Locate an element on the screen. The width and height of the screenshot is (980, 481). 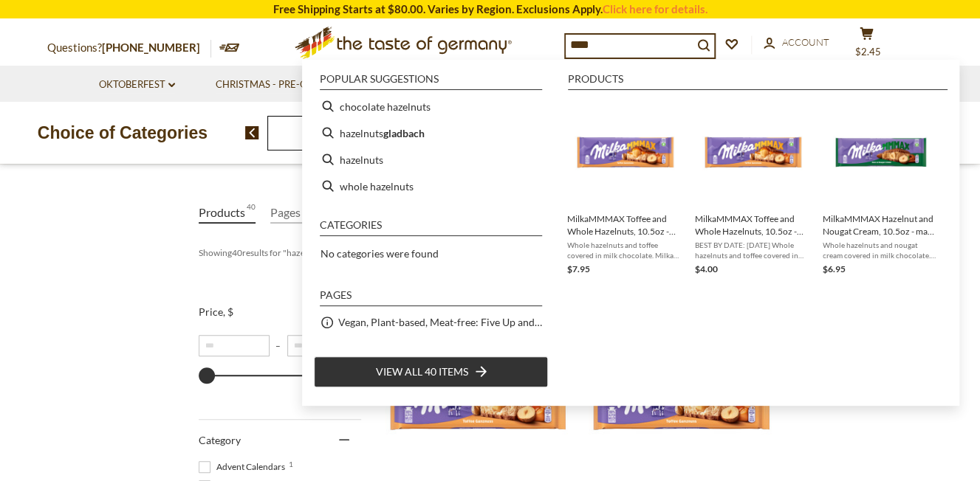
a: View Products Tab is located at coordinates (226, 212).